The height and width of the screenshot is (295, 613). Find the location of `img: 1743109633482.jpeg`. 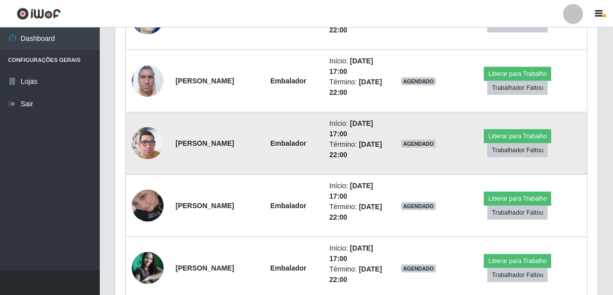

img: 1743109633482.jpeg is located at coordinates (148, 268).